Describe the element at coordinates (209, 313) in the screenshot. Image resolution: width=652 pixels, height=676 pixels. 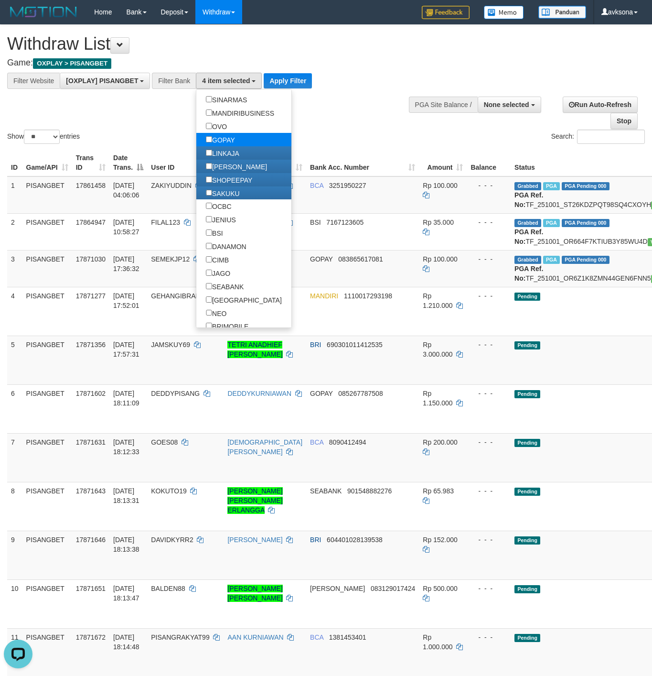
I see `input: NEO` at that location.